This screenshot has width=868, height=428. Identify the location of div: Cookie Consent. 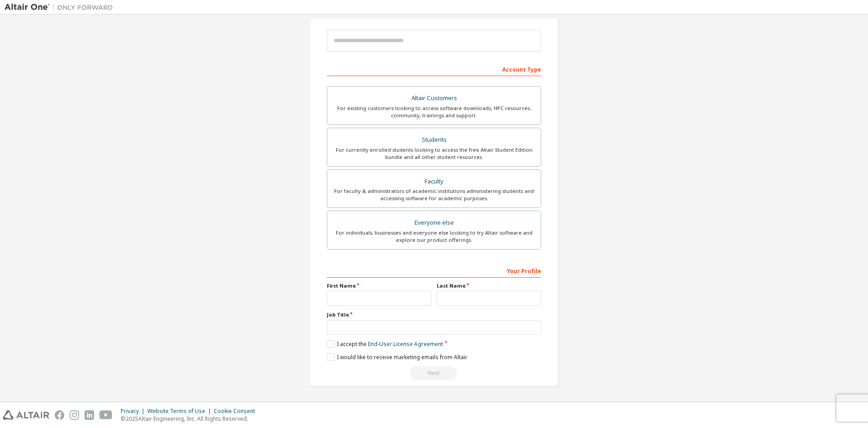
(237, 411).